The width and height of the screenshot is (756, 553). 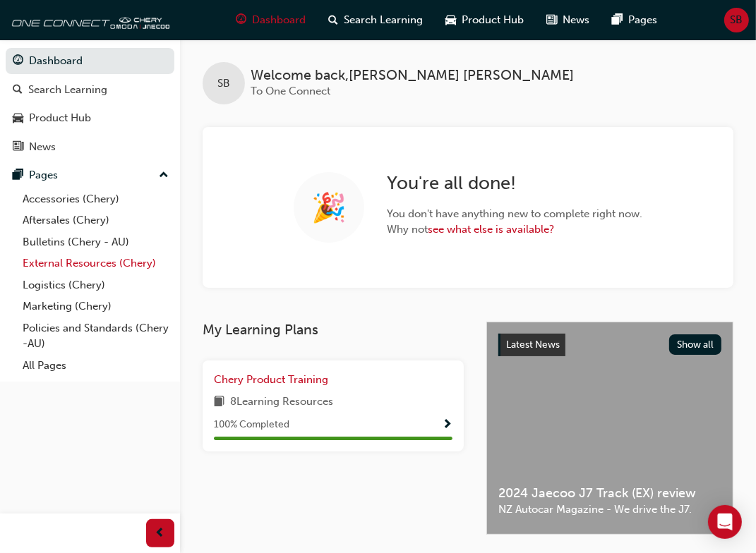 I want to click on a: Latest NewsShow all2024 Jaecoo J7 Track (EX) reviewNZ Autocar Magazine - We drive the J7., so click(x=610, y=428).